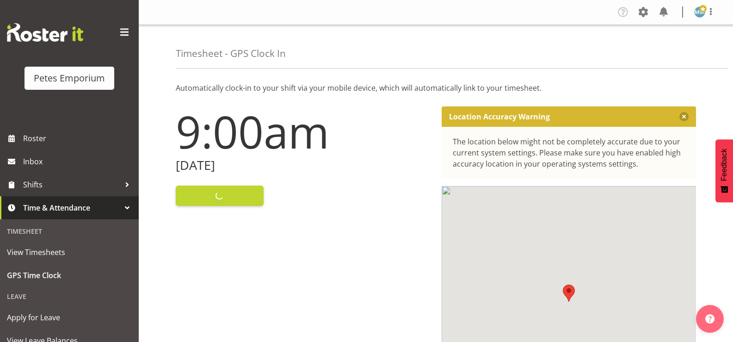  Describe the element at coordinates (69, 252) in the screenshot. I see `a: View Timesheets` at that location.